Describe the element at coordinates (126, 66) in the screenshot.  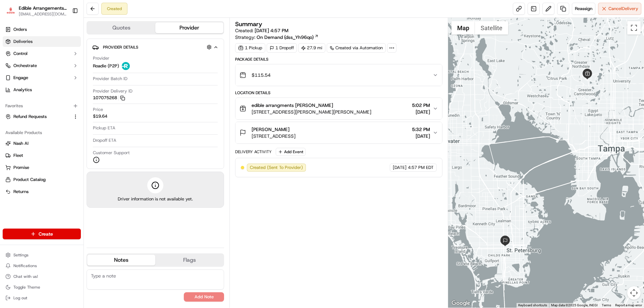
I see `img: roadie-logo-v2.jpg` at that location.